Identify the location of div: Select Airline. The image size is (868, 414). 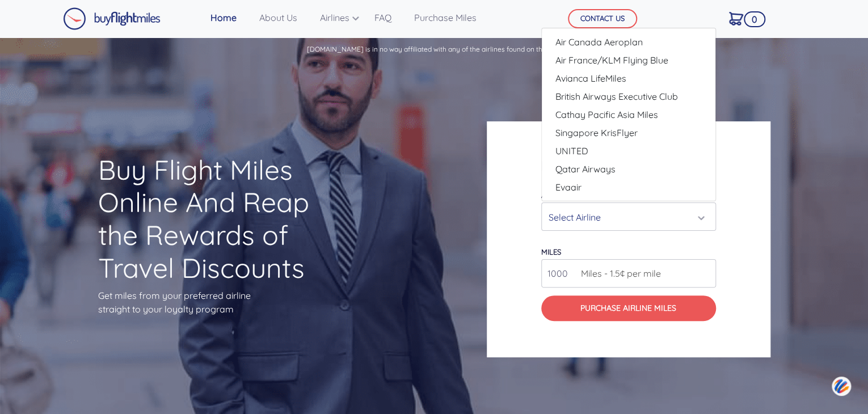
(625, 217).